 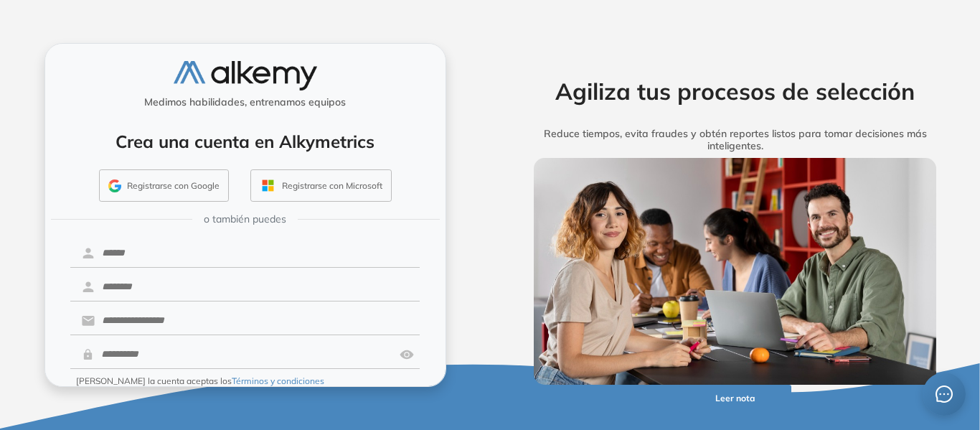 What do you see at coordinates (735, 140) in the screenshot?
I see `h5: Reduce tiempos, evita fraudes y obtén reportes listos para tomar decisiones más inteligentes.` at bounding box center [735, 140].